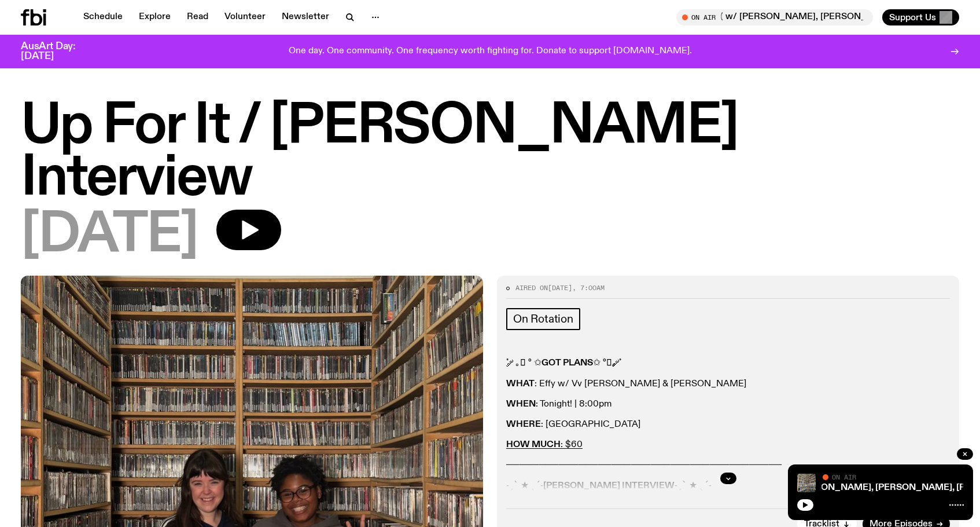  Describe the element at coordinates (844, 476) in the screenshot. I see `span: On Air` at that location.